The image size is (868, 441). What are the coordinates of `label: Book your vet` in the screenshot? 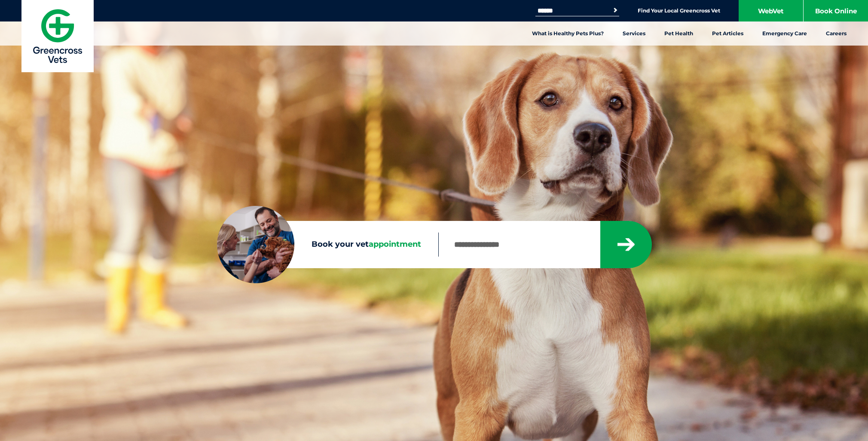 It's located at (327, 244).